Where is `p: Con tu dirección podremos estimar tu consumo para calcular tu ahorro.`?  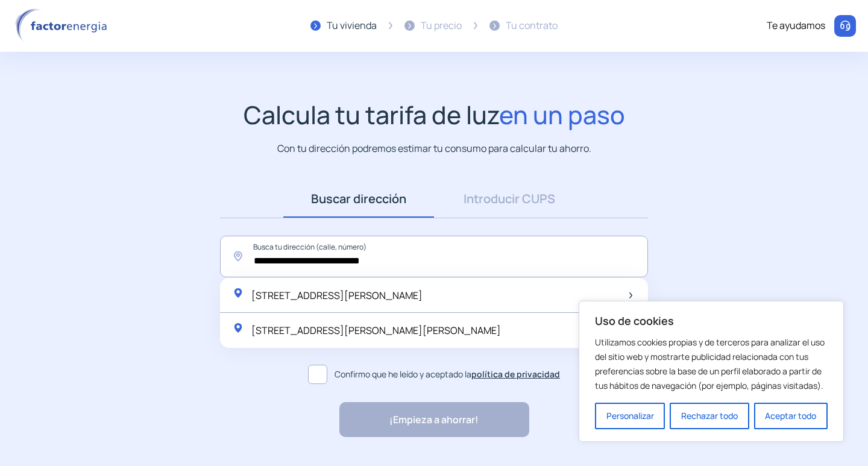 p: Con tu dirección podremos estimar tu consumo para calcular tu ahorro. is located at coordinates (434, 148).